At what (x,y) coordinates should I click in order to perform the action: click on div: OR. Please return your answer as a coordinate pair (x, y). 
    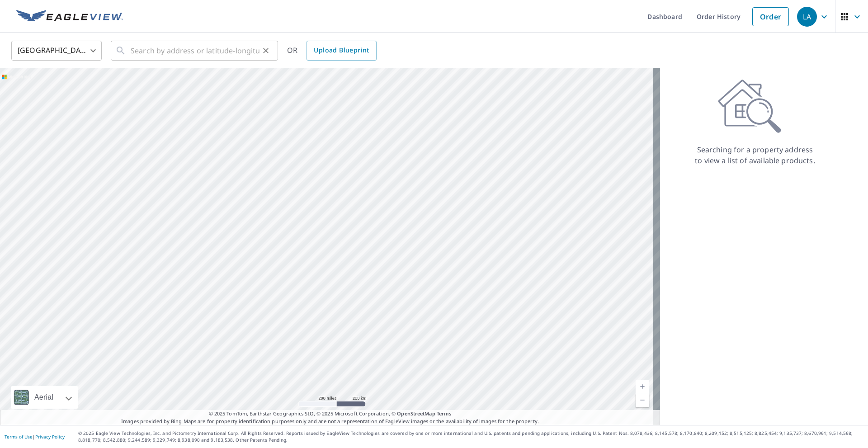
    Looking at the image, I should click on (332, 51).